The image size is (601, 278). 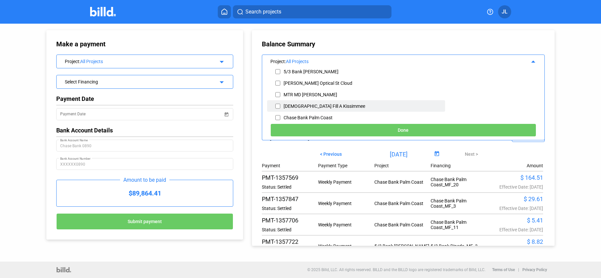 I want to click on img: logo, so click(x=64, y=270).